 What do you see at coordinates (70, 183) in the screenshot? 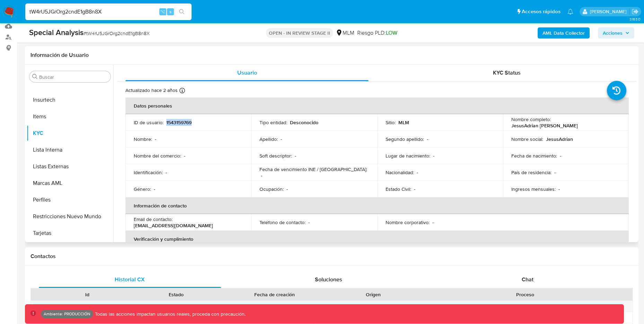
I see `button: Marcas AML` at bounding box center [70, 183].